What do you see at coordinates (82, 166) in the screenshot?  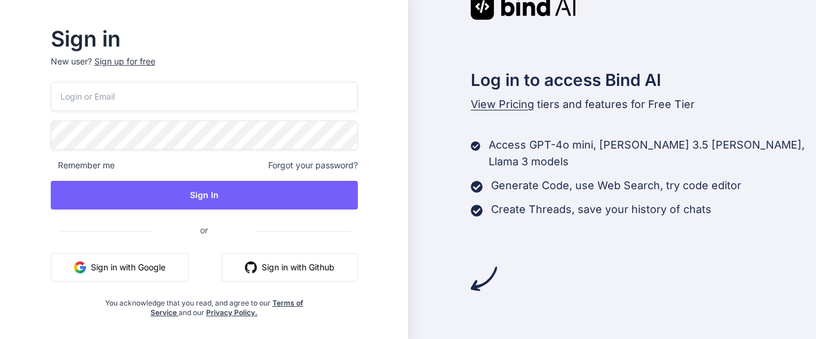 I see `span: Remember me` at bounding box center [82, 166].